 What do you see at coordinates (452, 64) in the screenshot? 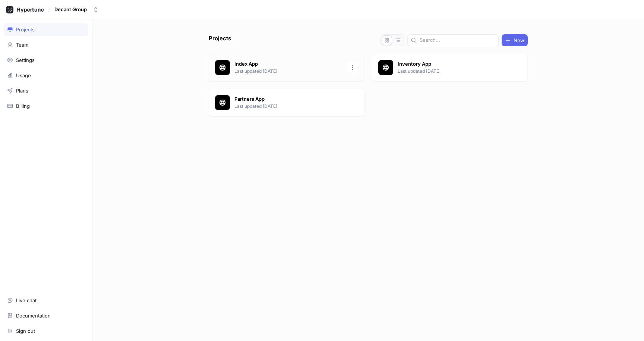
I see `p: Inventory App` at bounding box center [452, 64].